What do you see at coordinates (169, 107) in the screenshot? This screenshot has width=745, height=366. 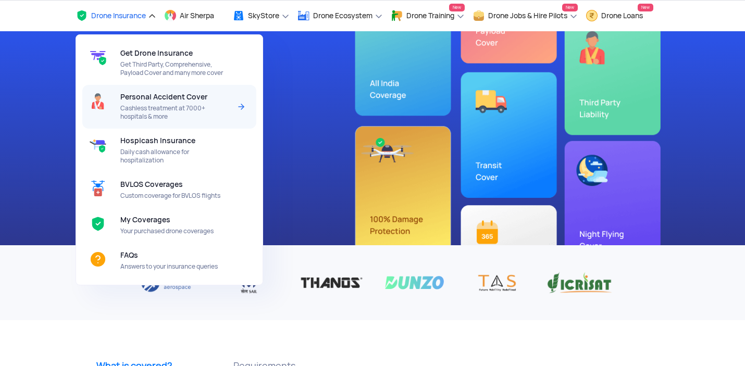 I see `a: Personal Accident CoverCashless treatment at 7000+ hospitals & moreArrow` at bounding box center [169, 107].